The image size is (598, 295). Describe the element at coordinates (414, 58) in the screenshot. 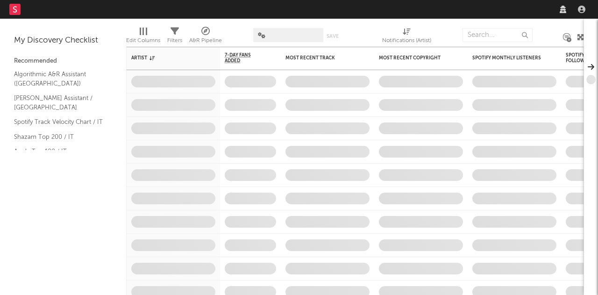

I see `div: Most Recent Copyright` at that location.